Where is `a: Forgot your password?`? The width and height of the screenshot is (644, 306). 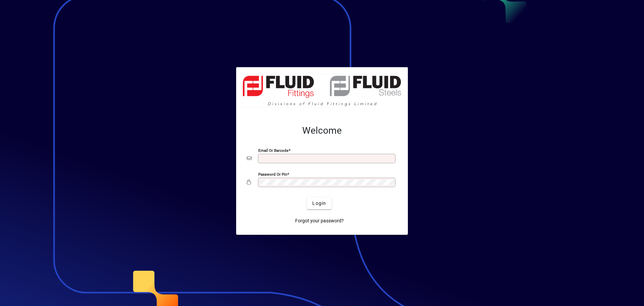
a: Forgot your password? is located at coordinates (319, 221).